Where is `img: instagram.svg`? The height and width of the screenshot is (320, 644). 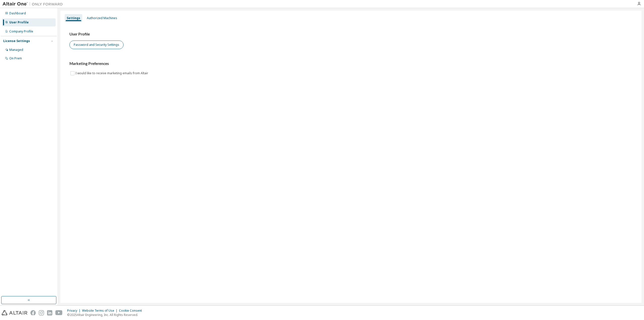 img: instagram.svg is located at coordinates (41, 313).